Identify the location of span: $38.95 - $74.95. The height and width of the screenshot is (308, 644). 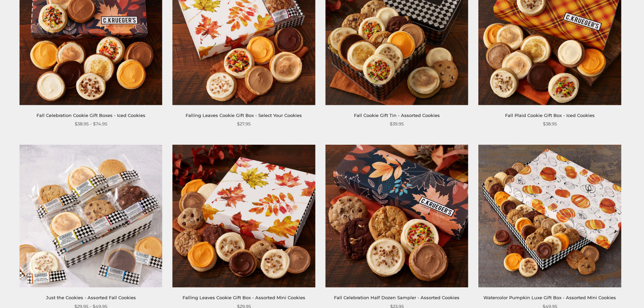
(91, 124).